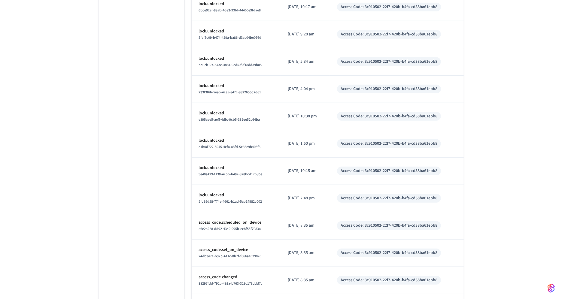 This screenshot has height=299, width=562. I want to click on span: 5fd95d58-774e-4661-b1ad-5ab14982c002, so click(230, 202).